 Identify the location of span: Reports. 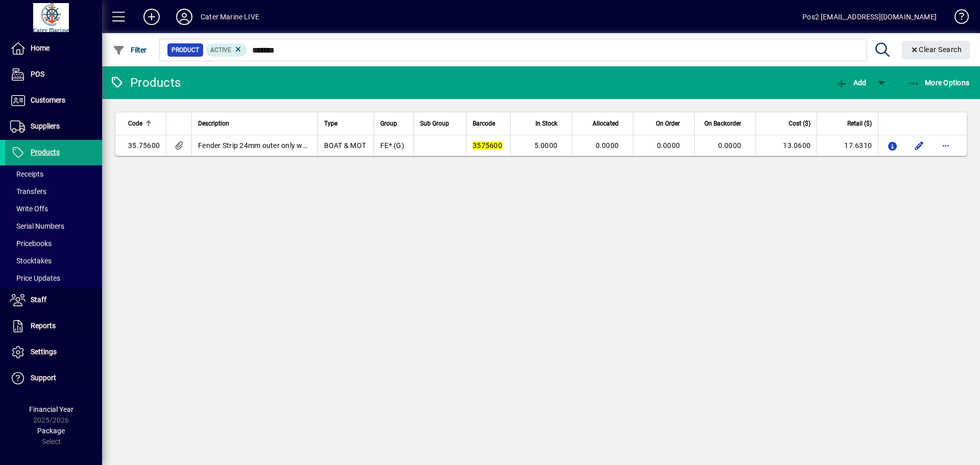
(43, 326).